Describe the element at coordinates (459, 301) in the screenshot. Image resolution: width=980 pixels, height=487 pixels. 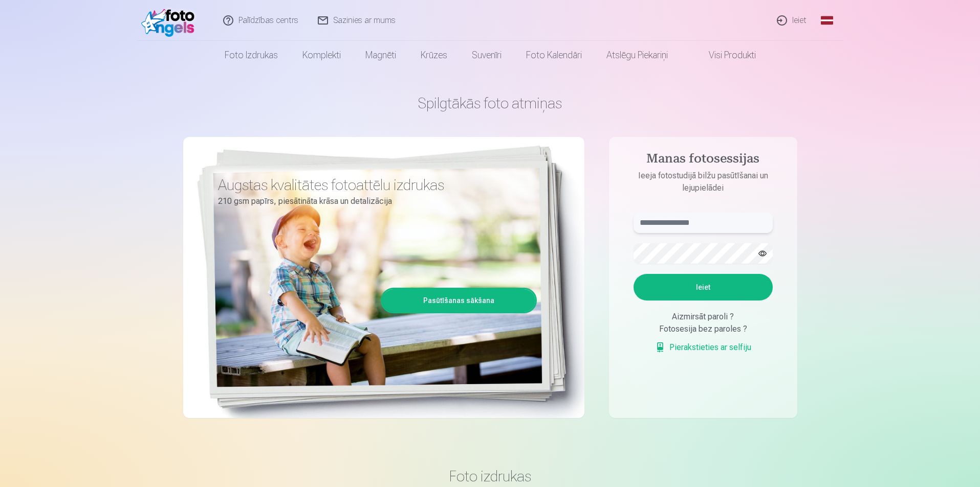
I see `a: Pasūtīšanas sākšana` at that location.